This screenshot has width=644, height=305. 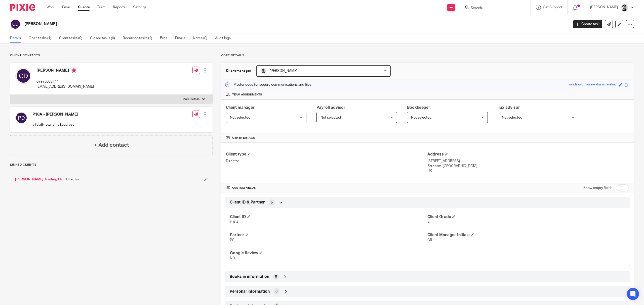 I want to click on a: Closed tasks (6), so click(x=104, y=38).